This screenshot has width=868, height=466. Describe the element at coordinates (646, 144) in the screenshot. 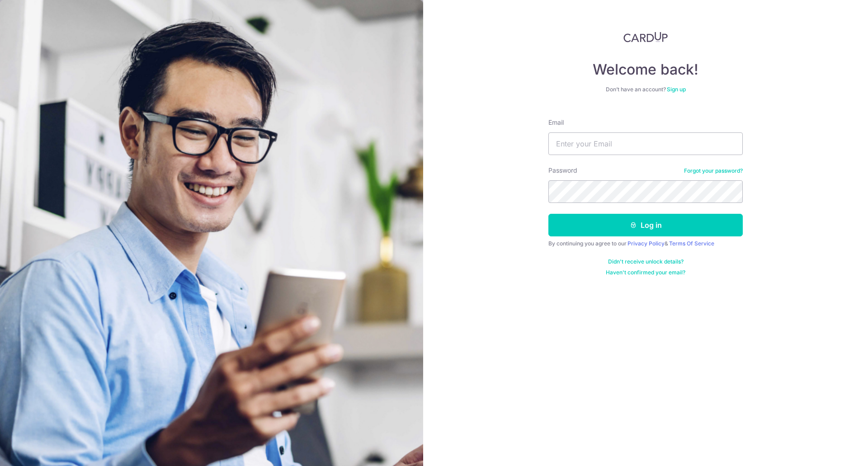

I see `input: Enter your Email` at that location.